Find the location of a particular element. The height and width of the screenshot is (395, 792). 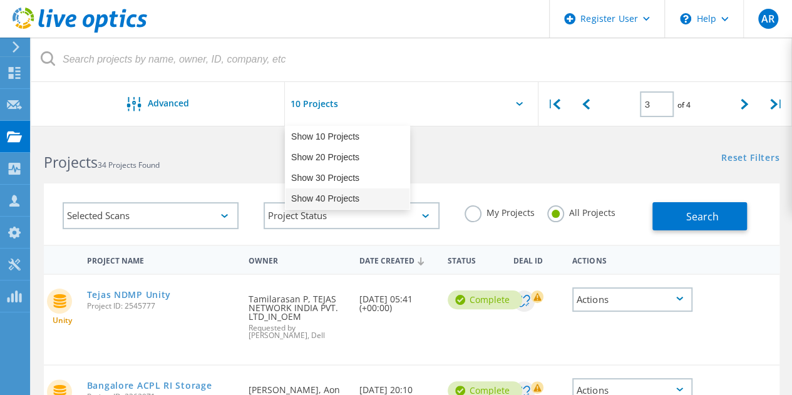

span: 34 Projects Found is located at coordinates (128, 165).